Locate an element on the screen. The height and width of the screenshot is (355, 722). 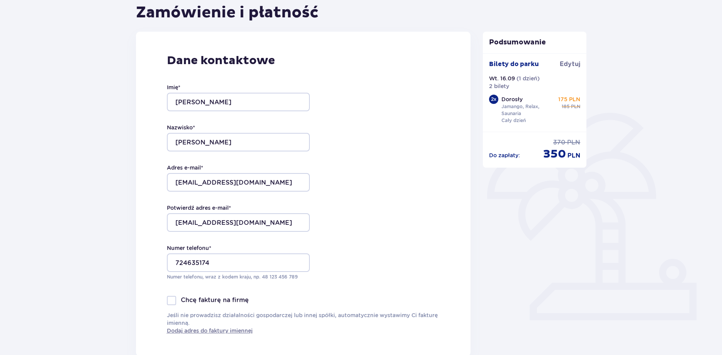
label: Imię * is located at coordinates (174, 87).